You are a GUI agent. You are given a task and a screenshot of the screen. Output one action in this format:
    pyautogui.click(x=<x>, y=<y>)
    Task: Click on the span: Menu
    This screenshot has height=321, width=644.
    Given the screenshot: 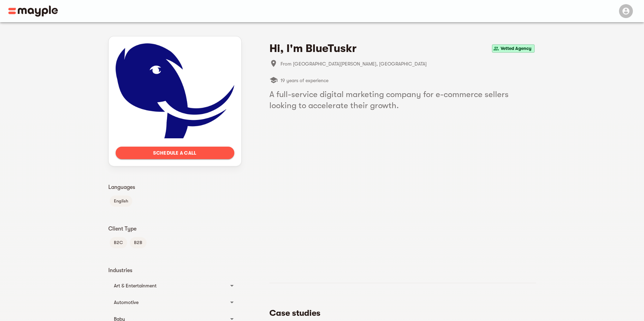 What is the action you would take?
    pyautogui.click(x=625, y=11)
    